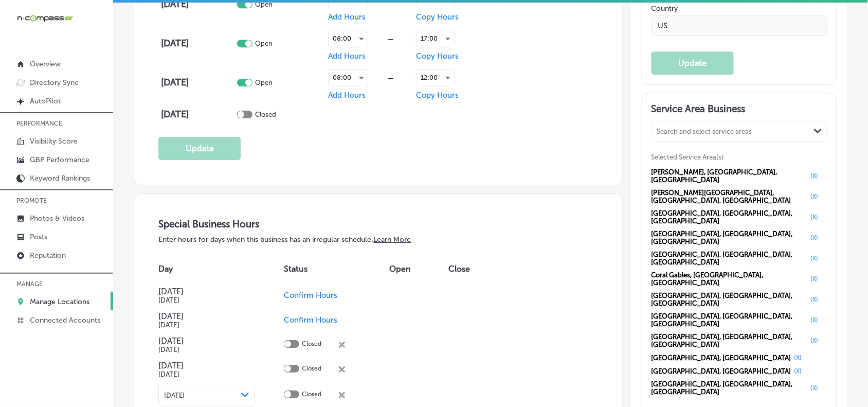 The width and height of the screenshot is (868, 407). What do you see at coordinates (687, 157) in the screenshot?
I see `span: Selected Service Area(s)` at bounding box center [687, 157].